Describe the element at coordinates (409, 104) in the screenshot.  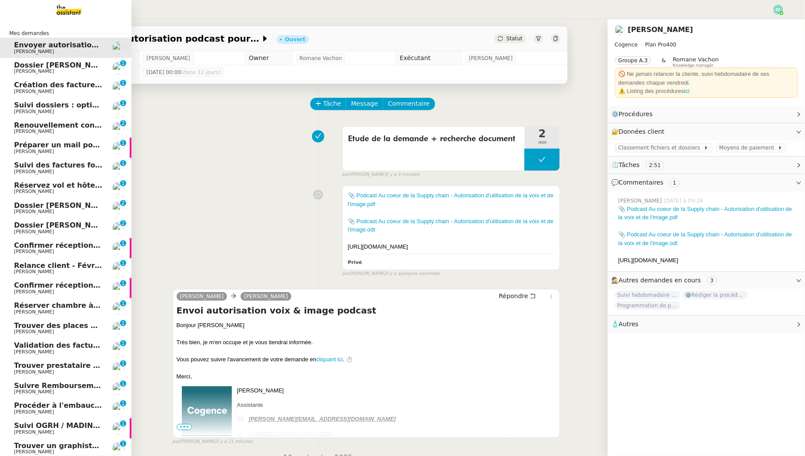
I see `button: Commentaire` at that location.